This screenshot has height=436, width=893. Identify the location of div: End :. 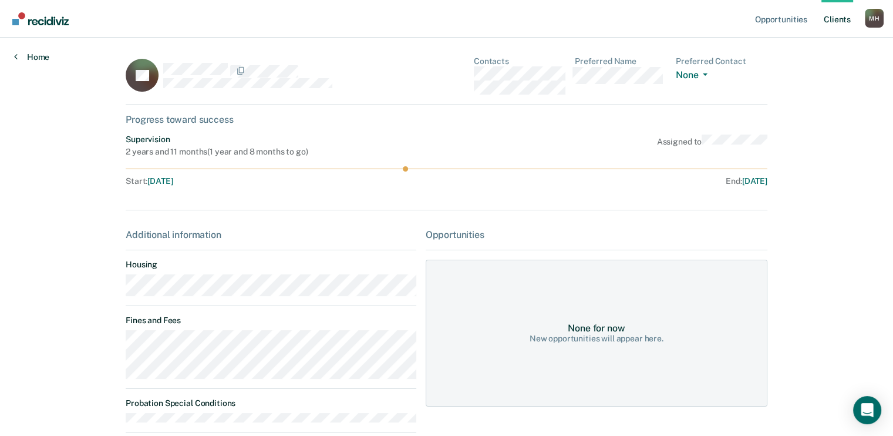
(610, 181).